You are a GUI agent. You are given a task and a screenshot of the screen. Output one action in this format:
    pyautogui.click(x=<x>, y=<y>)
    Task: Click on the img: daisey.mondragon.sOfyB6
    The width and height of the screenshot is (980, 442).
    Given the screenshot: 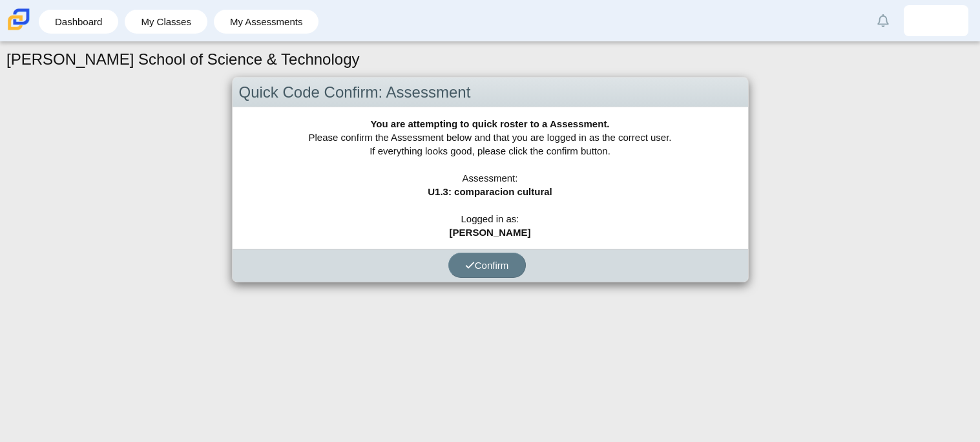 What is the action you would take?
    pyautogui.click(x=936, y=21)
    